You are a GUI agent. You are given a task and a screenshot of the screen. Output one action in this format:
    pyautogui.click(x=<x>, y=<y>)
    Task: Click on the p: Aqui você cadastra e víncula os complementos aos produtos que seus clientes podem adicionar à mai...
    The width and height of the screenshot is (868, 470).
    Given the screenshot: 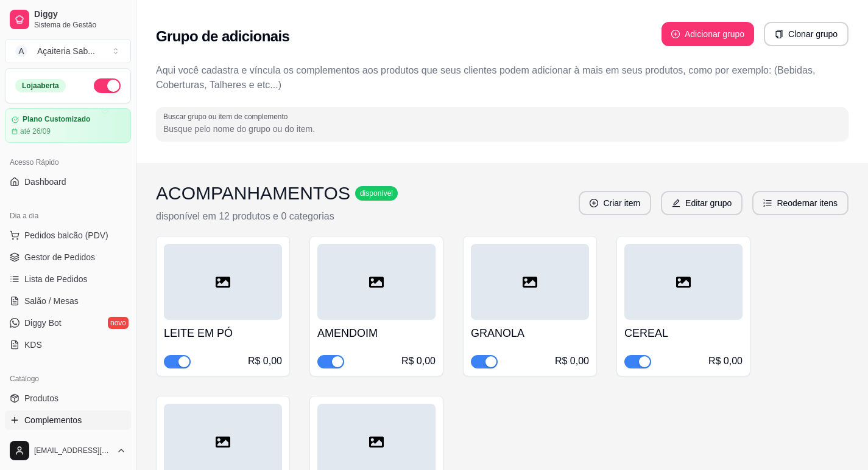 What is the action you would take?
    pyautogui.click(x=501, y=78)
    